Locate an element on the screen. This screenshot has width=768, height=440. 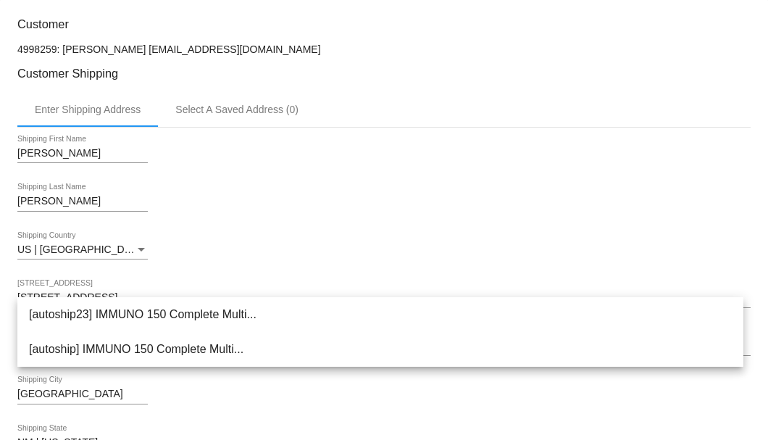
div: Enter Shipping Address is located at coordinates (88, 109).